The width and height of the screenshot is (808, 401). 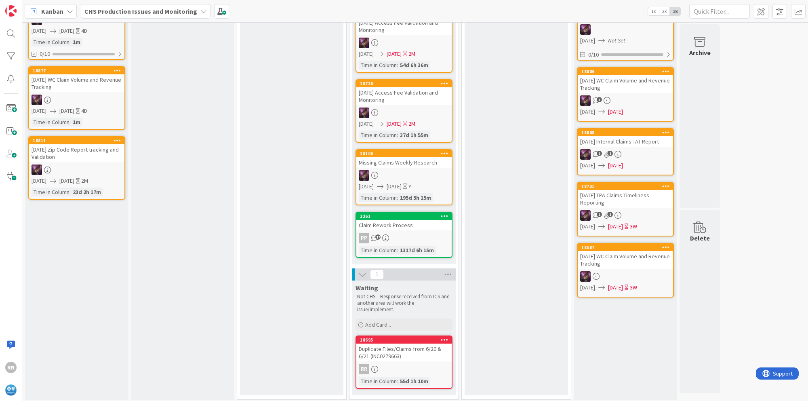 What do you see at coordinates (626, 247) in the screenshot?
I see `div: 18587` at bounding box center [626, 247].